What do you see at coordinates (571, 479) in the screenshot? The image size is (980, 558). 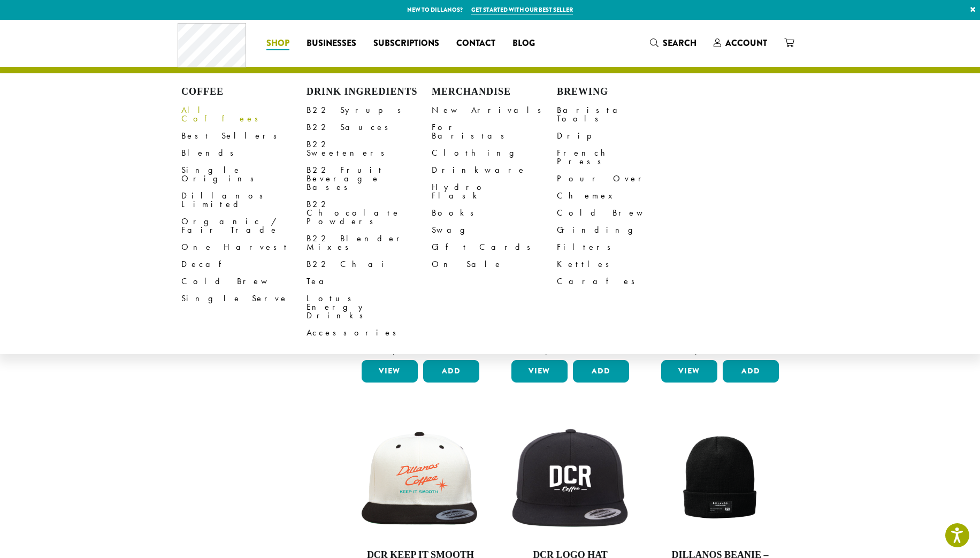 I see `img: dcr-hat.png` at bounding box center [571, 479].